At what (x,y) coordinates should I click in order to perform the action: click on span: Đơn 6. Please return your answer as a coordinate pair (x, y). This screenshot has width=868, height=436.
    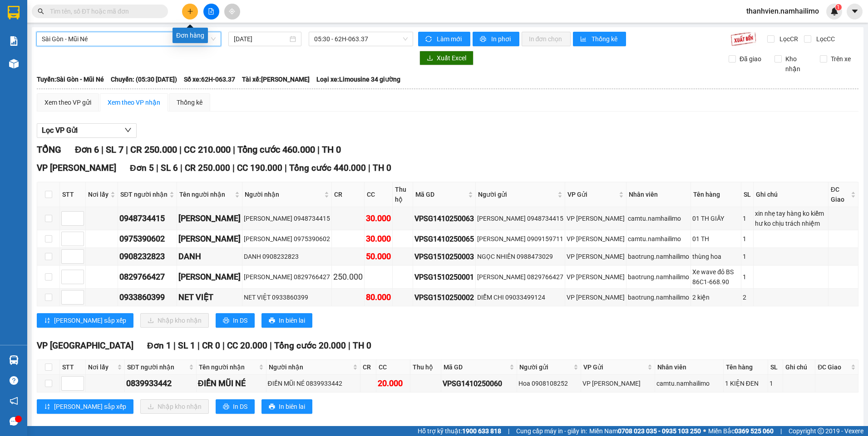
    Looking at the image, I should click on (87, 150).